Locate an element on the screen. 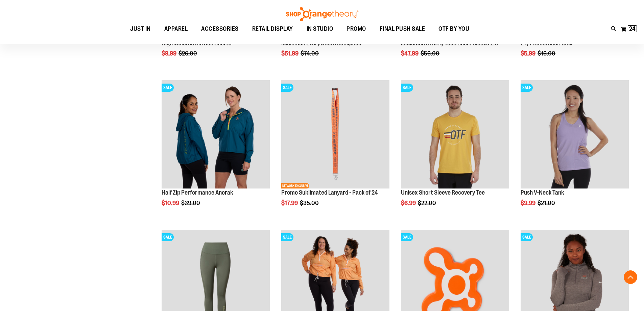  a: RETAIL DISPLAY is located at coordinates (273, 29).